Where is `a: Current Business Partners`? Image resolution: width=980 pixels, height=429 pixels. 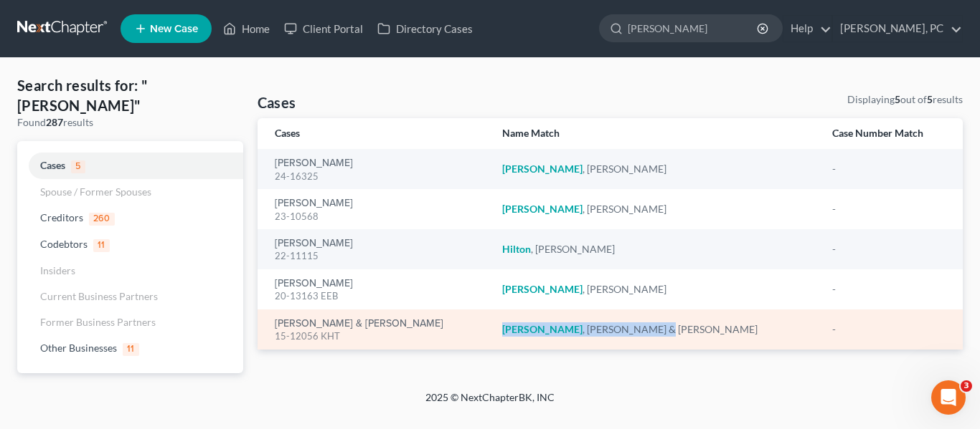 a: Current Business Partners is located at coordinates (130, 297).